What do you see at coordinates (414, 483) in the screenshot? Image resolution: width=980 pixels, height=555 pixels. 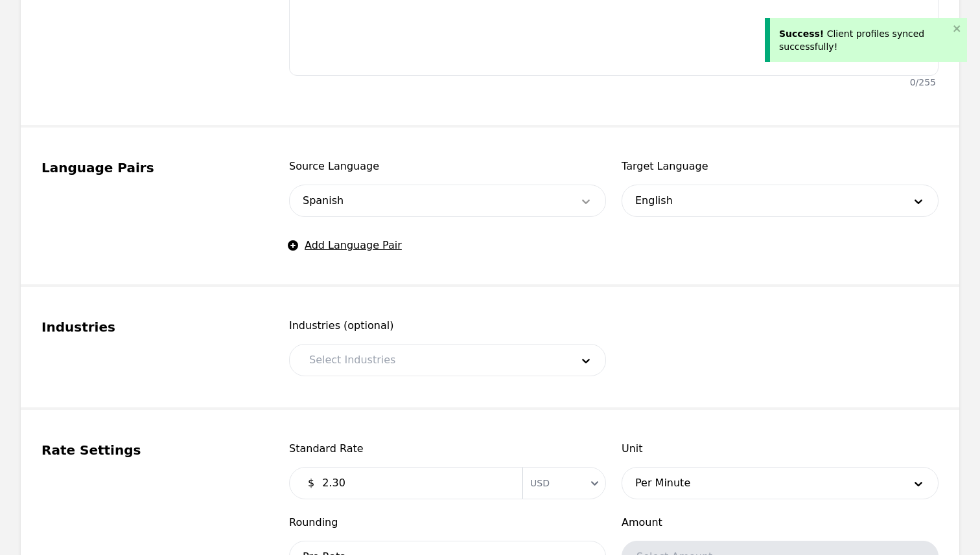 I see `input: 0.00` at bounding box center [414, 483].